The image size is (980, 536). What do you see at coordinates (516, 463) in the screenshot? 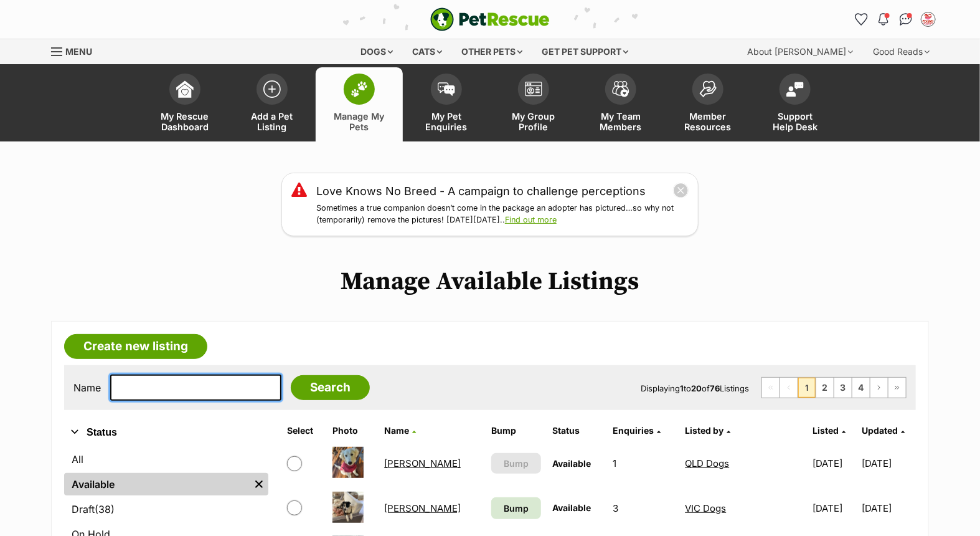
I see `button: Bump` at bounding box center [516, 463].